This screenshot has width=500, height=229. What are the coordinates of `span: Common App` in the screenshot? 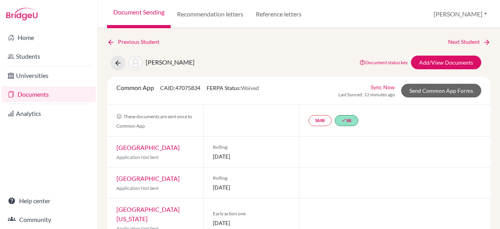 It's located at (135, 87).